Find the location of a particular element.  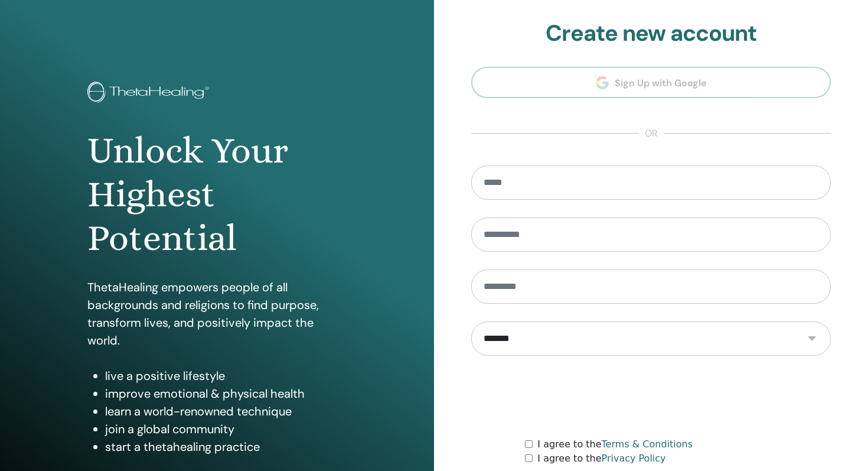

li: learn a world-renowned technique is located at coordinates (226, 411).